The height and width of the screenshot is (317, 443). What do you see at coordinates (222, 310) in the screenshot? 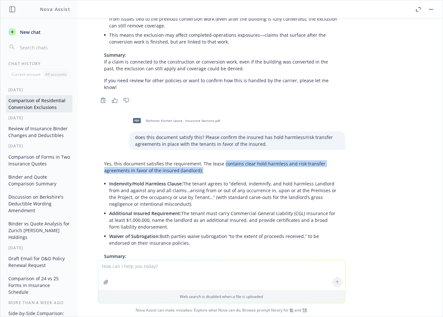
I see `span: Nova Assist can make mistakes. Explore what Nova can do: Browse prompt library for and` at bounding box center [222, 310].